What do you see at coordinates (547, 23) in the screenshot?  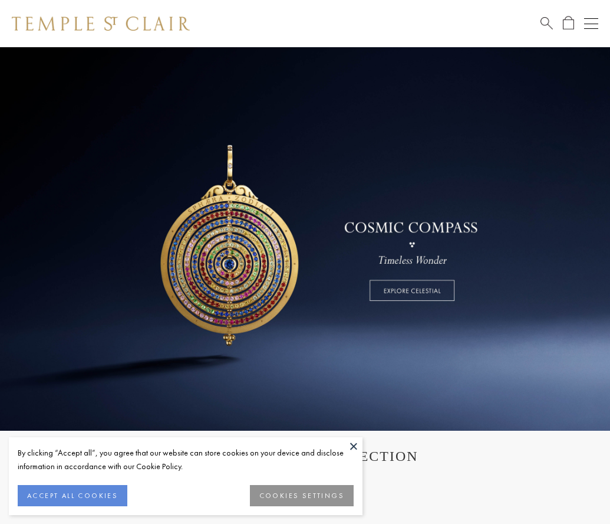 I see `a: Search` at bounding box center [547, 23].